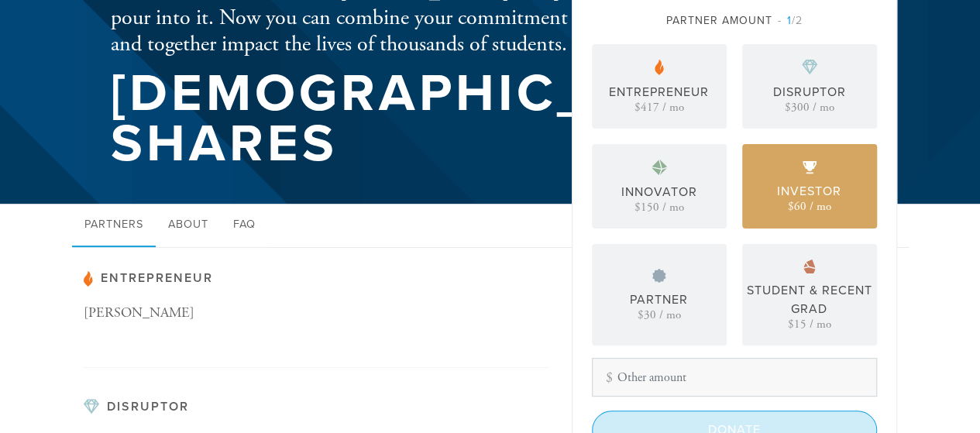 The height and width of the screenshot is (433, 980). What do you see at coordinates (244, 226) in the screenshot?
I see `a: FAQ` at bounding box center [244, 226].